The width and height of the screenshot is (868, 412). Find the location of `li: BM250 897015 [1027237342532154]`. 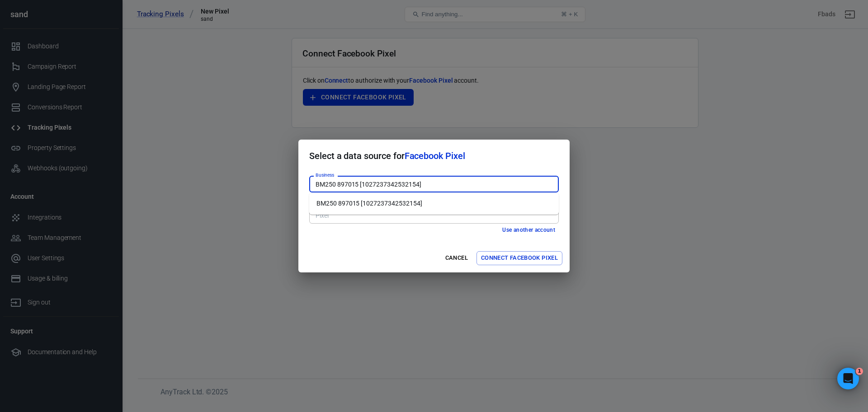

li: BM250 897015 [1027237342532154] is located at coordinates (434, 203).